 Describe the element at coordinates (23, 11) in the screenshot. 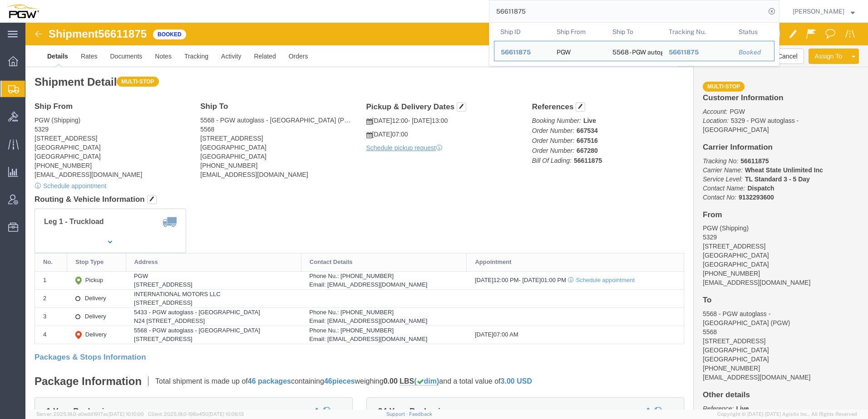

I see `img: logo` at that location.